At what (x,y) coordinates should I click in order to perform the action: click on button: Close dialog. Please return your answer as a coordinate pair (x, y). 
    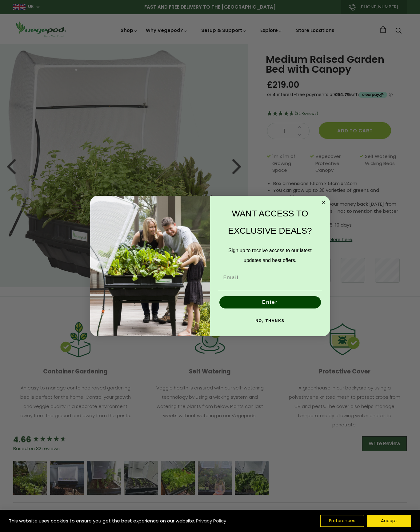
    Looking at the image, I should click on (323, 203).